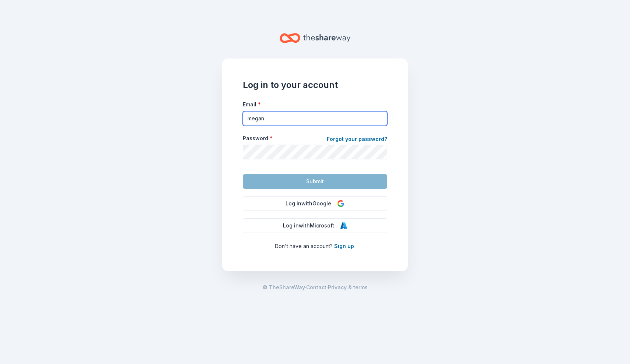 Image resolution: width=630 pixels, height=364 pixels. Describe the element at coordinates (316, 287) in the screenshot. I see `a: Contact` at that location.